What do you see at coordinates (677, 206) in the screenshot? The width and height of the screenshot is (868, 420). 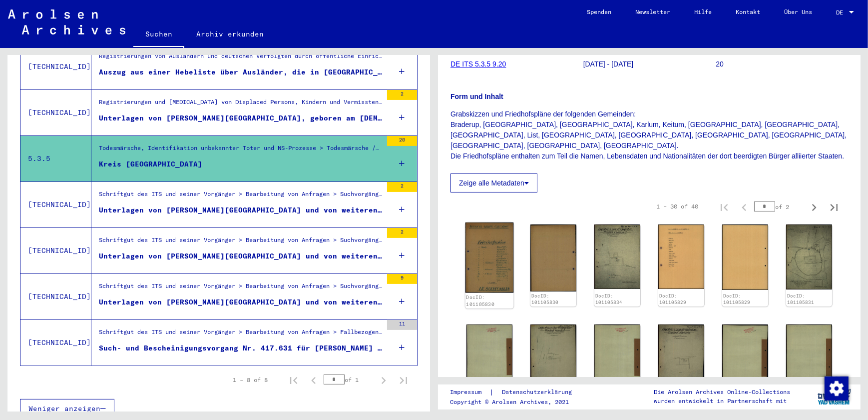 I see `div: 1 – 30 of 40` at bounding box center [677, 206].